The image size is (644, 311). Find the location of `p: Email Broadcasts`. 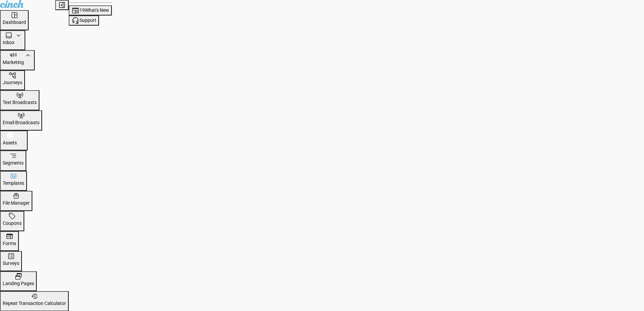

p: Email Broadcasts is located at coordinates (21, 123).